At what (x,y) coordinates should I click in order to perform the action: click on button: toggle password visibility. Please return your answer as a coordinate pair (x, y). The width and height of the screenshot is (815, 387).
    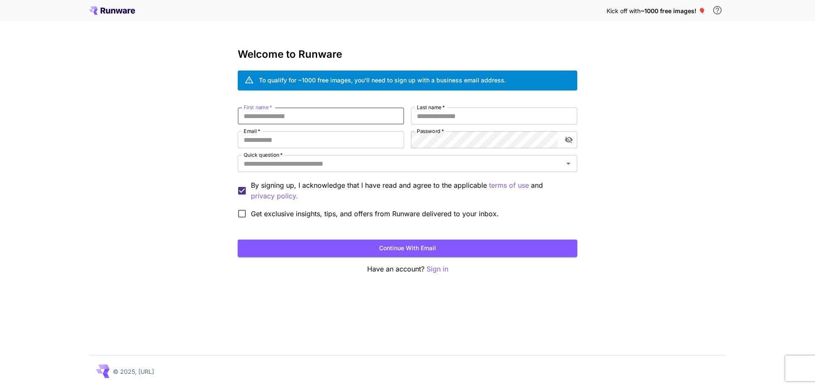
    Looking at the image, I should click on (569, 140).